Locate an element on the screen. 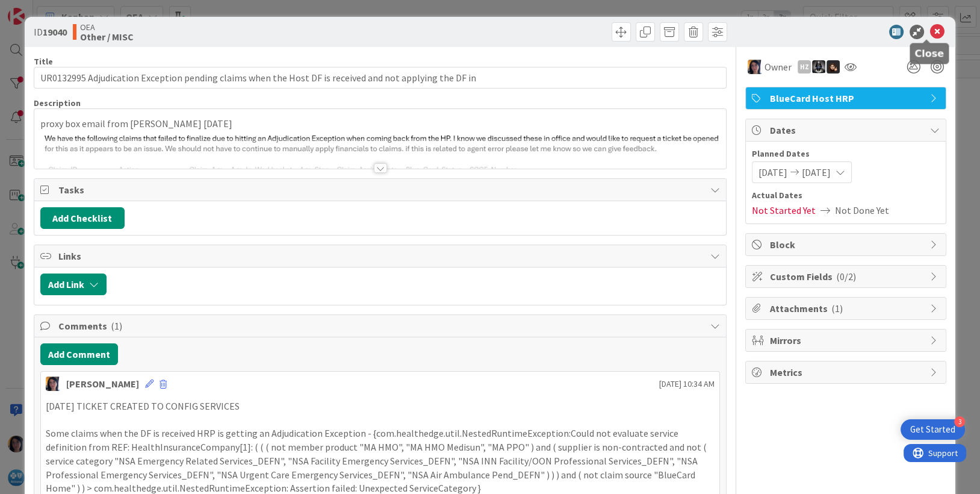 The image size is (980, 494). div: Get Started is located at coordinates (933, 429).